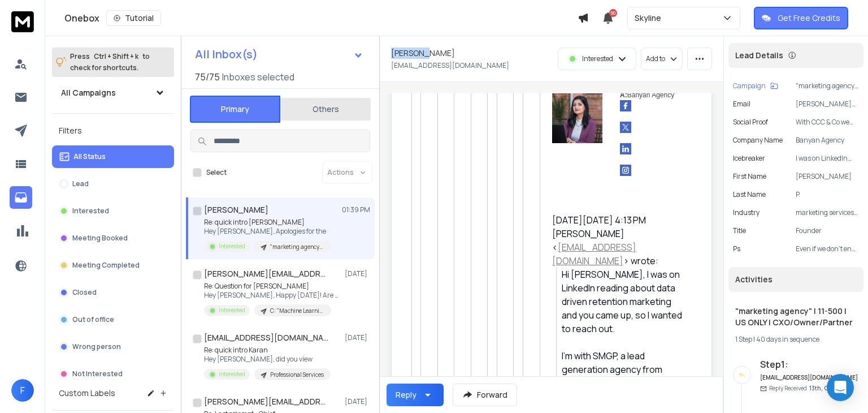 This screenshot has width=868, height=413. Describe the element at coordinates (626, 170) in the screenshot. I see `img: instagram icon` at that location.